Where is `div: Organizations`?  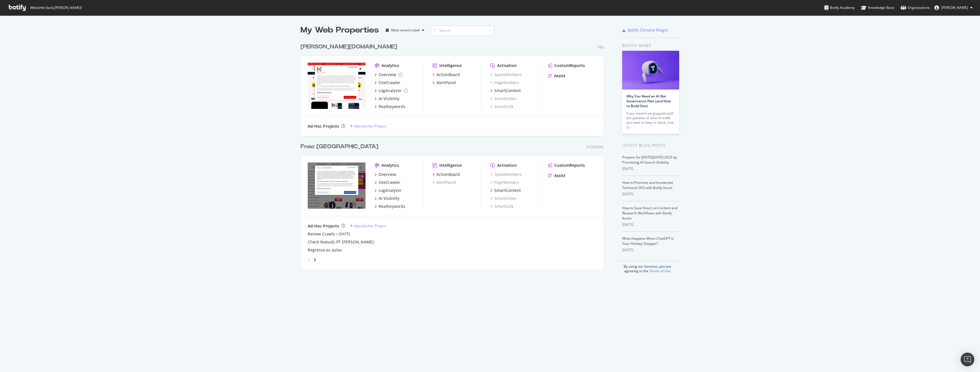 div: Organizations is located at coordinates (914, 8).